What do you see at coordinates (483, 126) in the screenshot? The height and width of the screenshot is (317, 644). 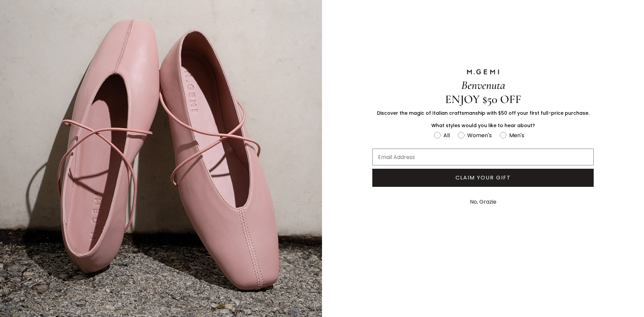 I see `span: What styles would you like to hear about?` at bounding box center [483, 126].